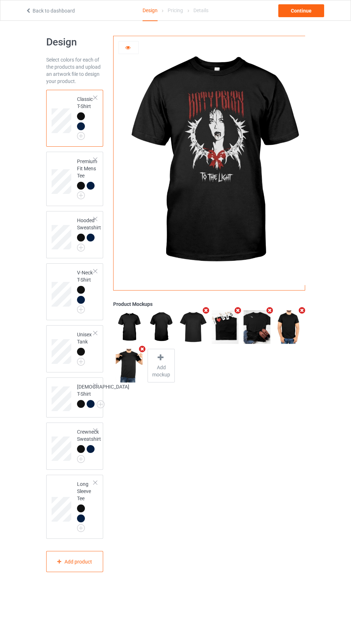 This screenshot has height=644, width=351. Describe the element at coordinates (209, 304) in the screenshot. I see `div: Product Mockups` at that location.